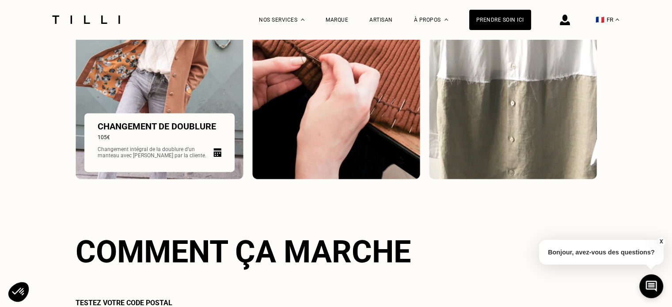 Image resolution: width=672 pixels, height=307 pixels. I want to click on button: X, so click(661, 242).